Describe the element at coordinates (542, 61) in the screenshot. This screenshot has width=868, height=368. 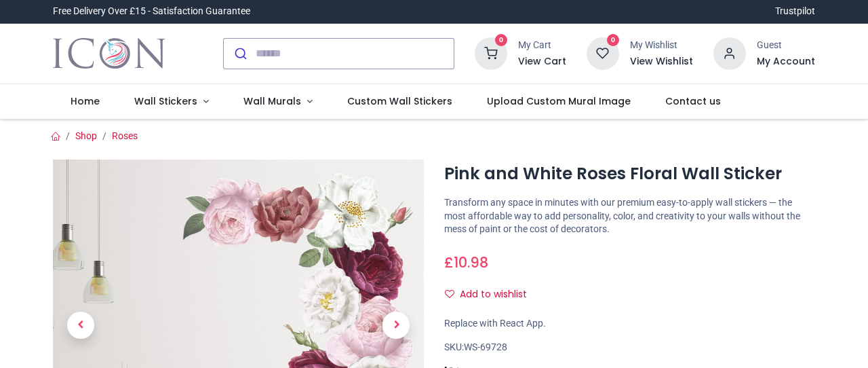
I see `h6: View Cart` at that location.